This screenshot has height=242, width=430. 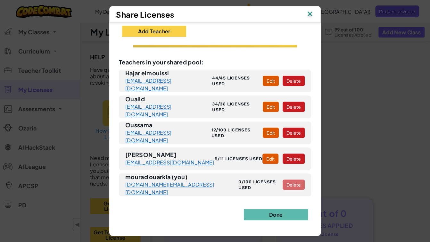 I want to click on span: 9/11 licenses used, so click(x=238, y=159).